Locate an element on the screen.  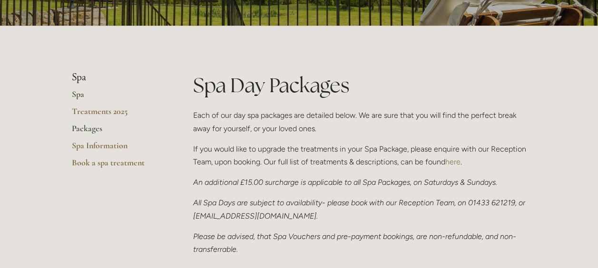
a: Packages is located at coordinates (117, 132).